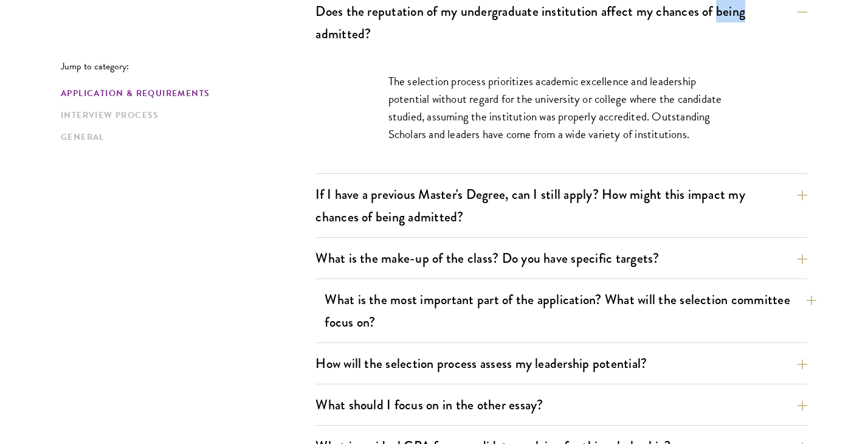  What do you see at coordinates (562, 108) in the screenshot?
I see `p: The selection process prioritizes academic excellence and leadership potential without regard for...` at bounding box center [562, 108].